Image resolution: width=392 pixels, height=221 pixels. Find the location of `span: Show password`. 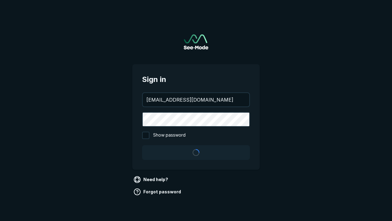

span: Show password is located at coordinates (169, 135).